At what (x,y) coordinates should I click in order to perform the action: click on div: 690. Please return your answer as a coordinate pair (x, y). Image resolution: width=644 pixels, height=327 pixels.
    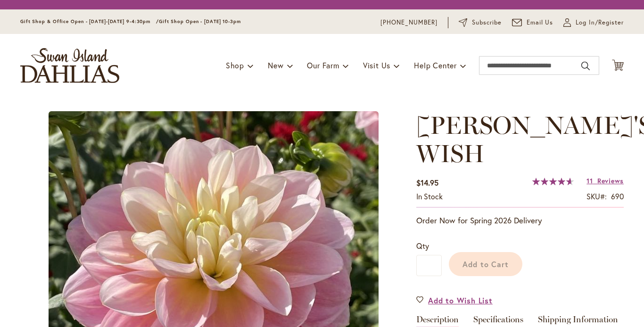
    Looking at the image, I should click on (617, 196).